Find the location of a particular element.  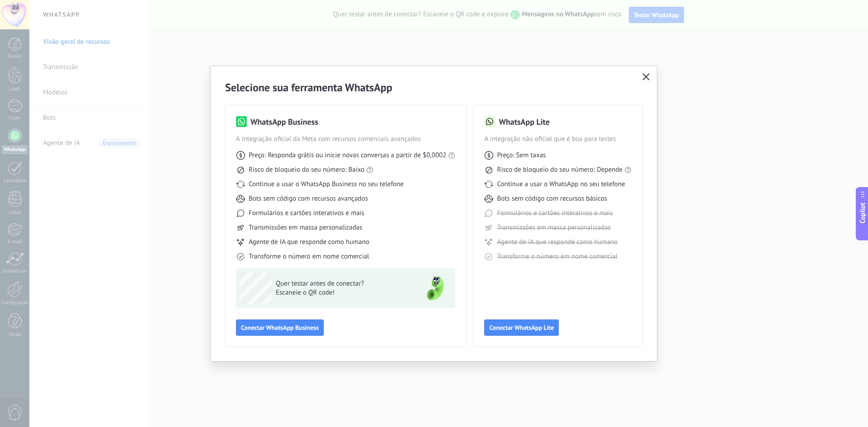

span: A integração oficial da Meta com recursos comerciais avançados is located at coordinates (346, 139).